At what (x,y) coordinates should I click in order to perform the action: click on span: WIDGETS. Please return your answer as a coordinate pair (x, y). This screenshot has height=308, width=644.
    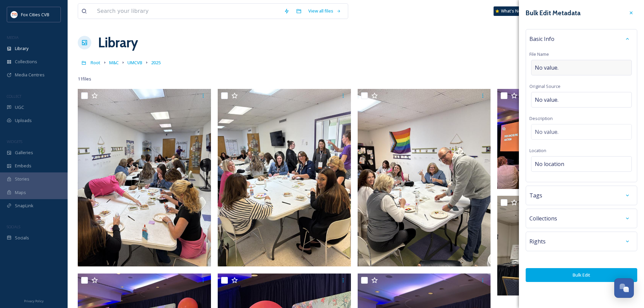
    Looking at the image, I should click on (14, 141).